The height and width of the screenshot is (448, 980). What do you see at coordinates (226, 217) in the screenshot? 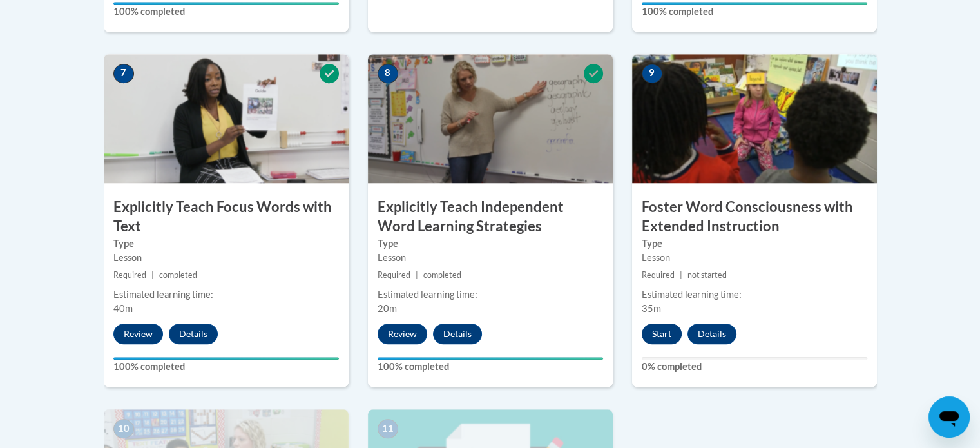
I see `h3: Explicitly Teach Focus Words with Text` at bounding box center [226, 217].